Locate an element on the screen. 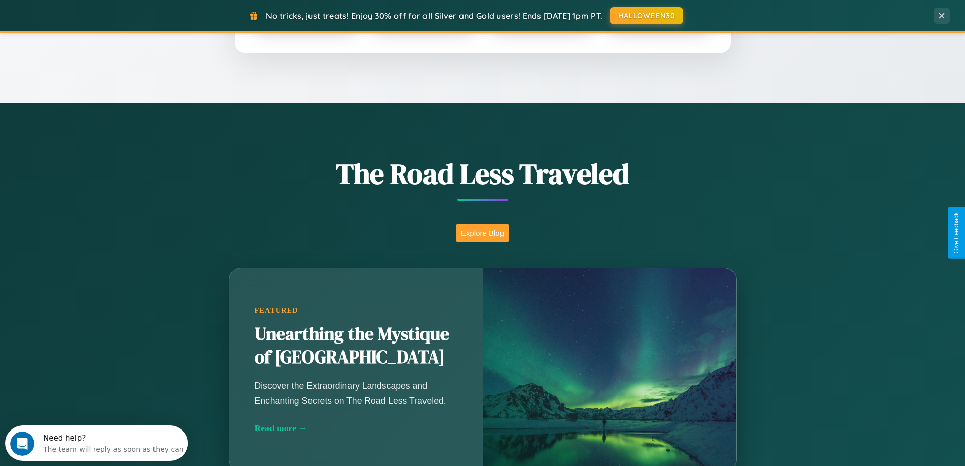 Image resolution: width=965 pixels, height=466 pixels. div: Read more → is located at coordinates (356, 428).